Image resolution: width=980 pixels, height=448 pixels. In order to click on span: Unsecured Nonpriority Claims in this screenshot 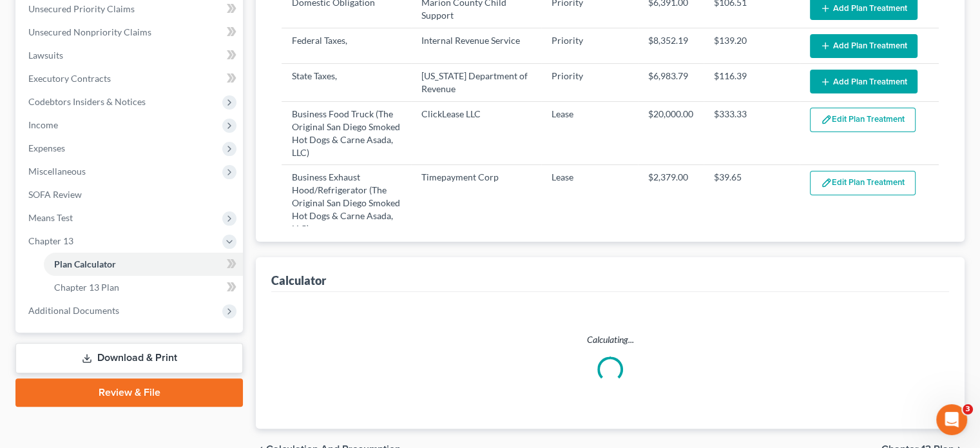, I will do `click(90, 32)`.